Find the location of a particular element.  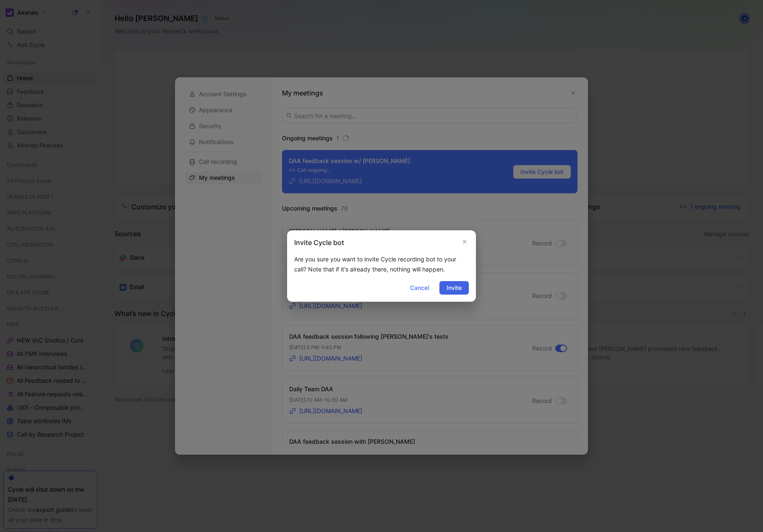

div: Are you sure you want to invite Cycle recording bot to your call? Note that if it's already there... is located at coordinates (382, 264).